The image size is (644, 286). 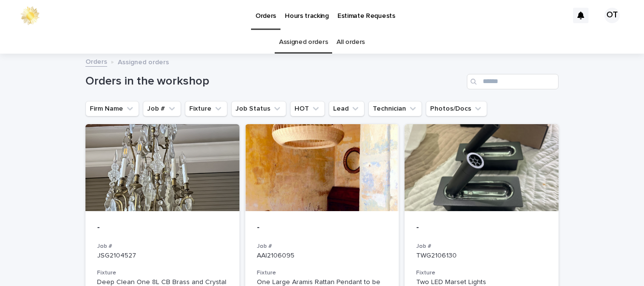 I want to click on div: Search, so click(x=512, y=82).